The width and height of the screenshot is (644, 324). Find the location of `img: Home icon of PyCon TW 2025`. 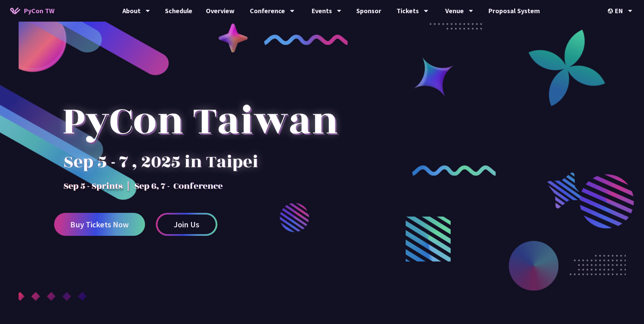

img: Home icon of PyCon TW 2025 is located at coordinates (15, 11).